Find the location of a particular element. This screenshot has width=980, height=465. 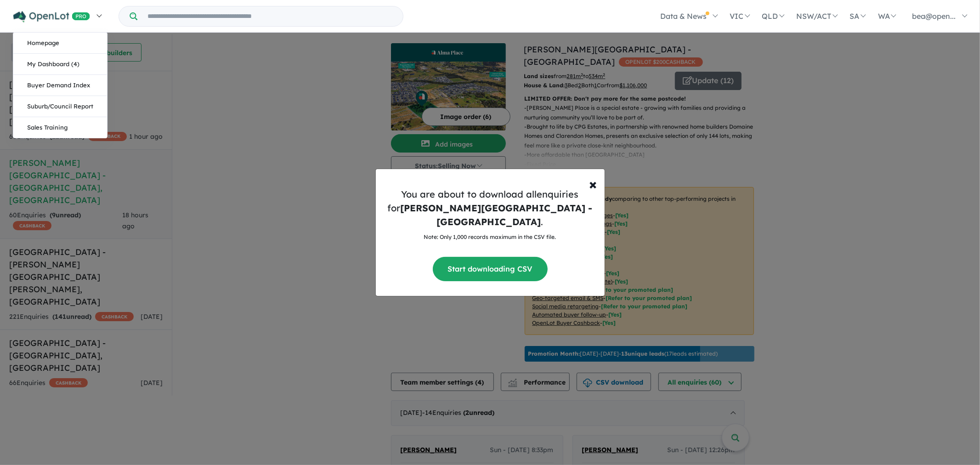

h5: You are about to download all enquiries for . is located at coordinates (490, 208).